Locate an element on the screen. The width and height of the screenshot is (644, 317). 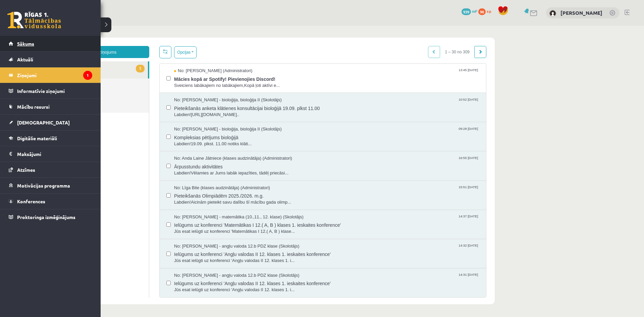
a: Nosūtītie is located at coordinates (71, 62).